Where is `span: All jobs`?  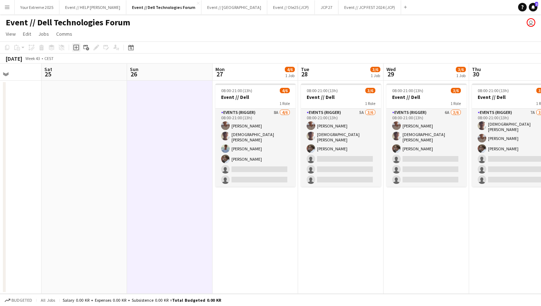
span: All jobs is located at coordinates (48, 300).